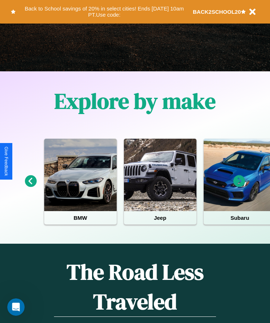  I want to click on b: BACK2SCHOOL20, so click(216, 12).